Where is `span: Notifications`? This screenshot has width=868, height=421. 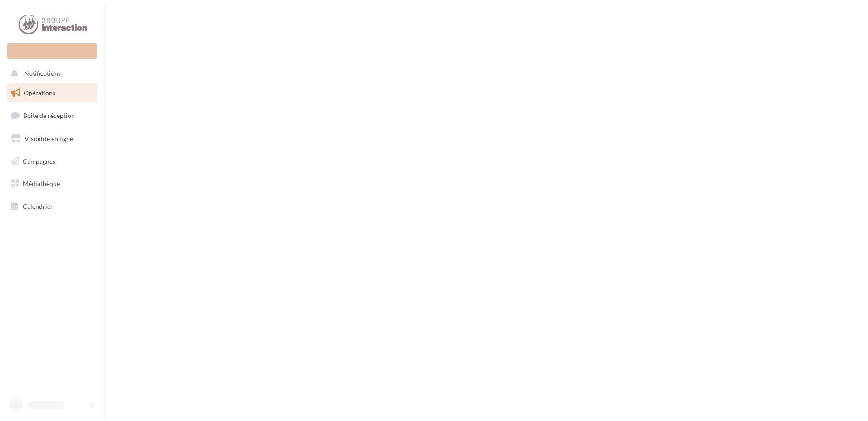 span: Notifications is located at coordinates (42, 73).